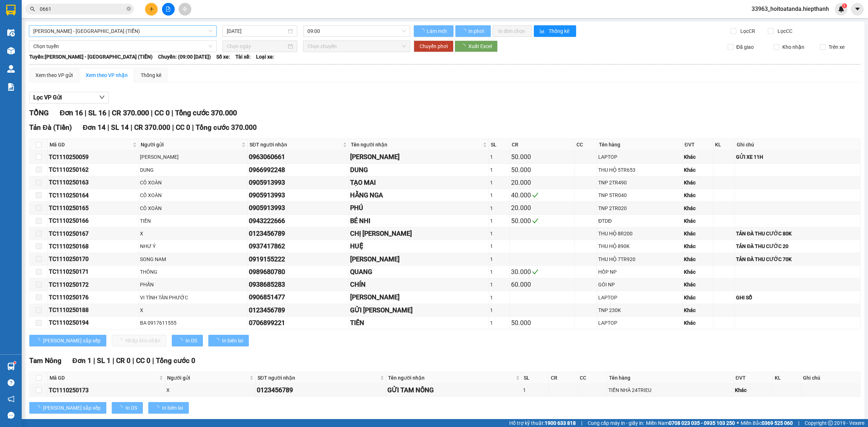 The image size is (868, 427). Describe the element at coordinates (298, 297) in the screenshot. I see `div: 0906851477` at that location.